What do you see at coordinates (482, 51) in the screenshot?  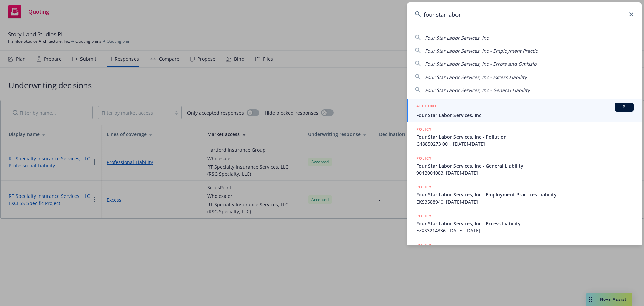 I see `span: Four Star Labor Services, Inc - Employment Practic` at bounding box center [482, 51].